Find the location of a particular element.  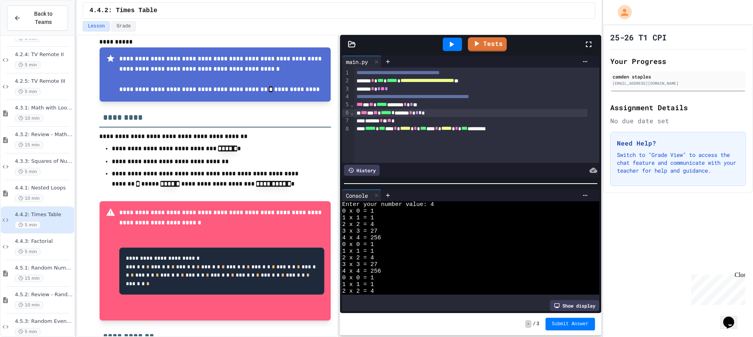

span: 4.2.4: TV Remote II is located at coordinates (44, 54).